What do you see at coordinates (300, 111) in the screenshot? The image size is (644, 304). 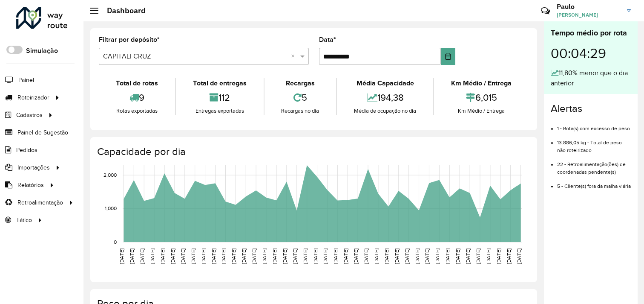 I see `div: Recargas no dia` at bounding box center [300, 111].